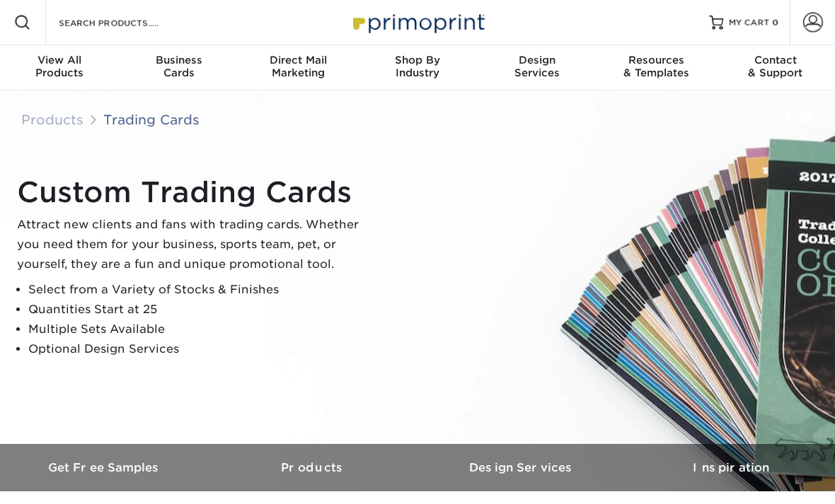 The width and height of the screenshot is (835, 504). Describe the element at coordinates (194, 192) in the screenshot. I see `h1: Custom Trading Cards` at that location.